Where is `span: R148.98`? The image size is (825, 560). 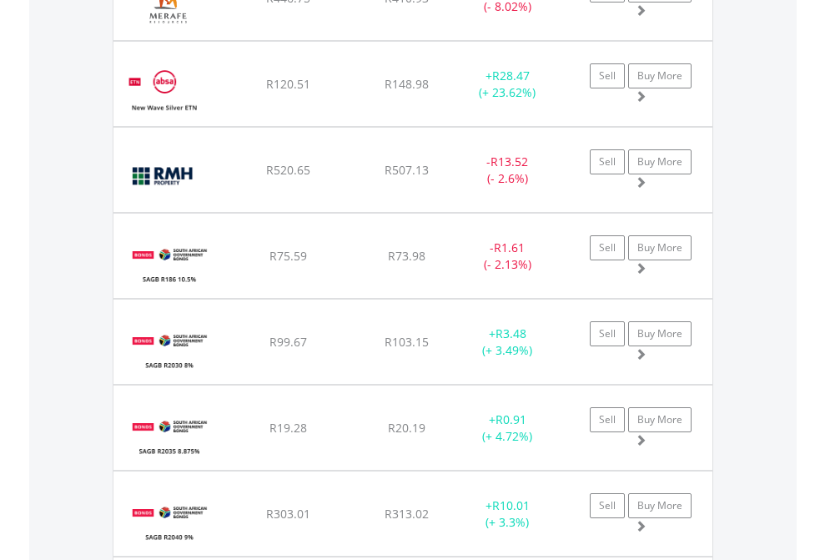
span: R148.98 is located at coordinates (406, 83).